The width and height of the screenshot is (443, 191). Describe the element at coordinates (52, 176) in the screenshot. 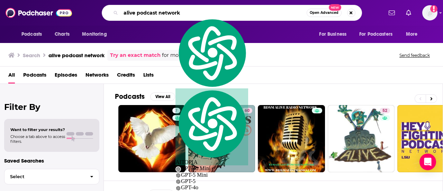

I see `button: Select` at that location.